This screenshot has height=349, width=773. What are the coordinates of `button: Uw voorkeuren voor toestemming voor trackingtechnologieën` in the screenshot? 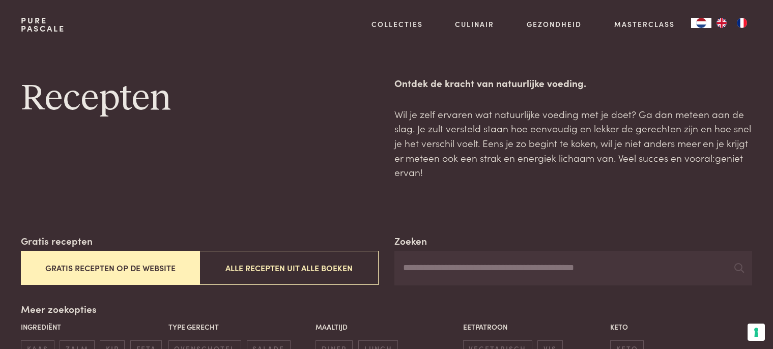 It's located at (756, 332).